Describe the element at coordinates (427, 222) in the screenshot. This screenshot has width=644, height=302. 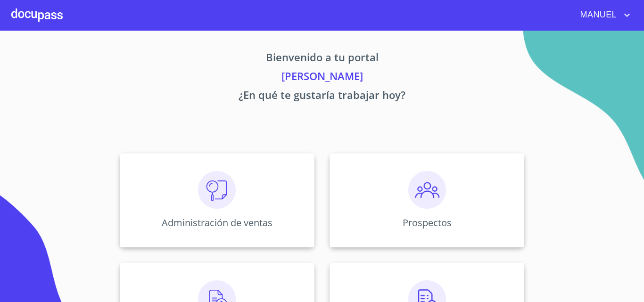
I see `p: Prospectos` at that location.